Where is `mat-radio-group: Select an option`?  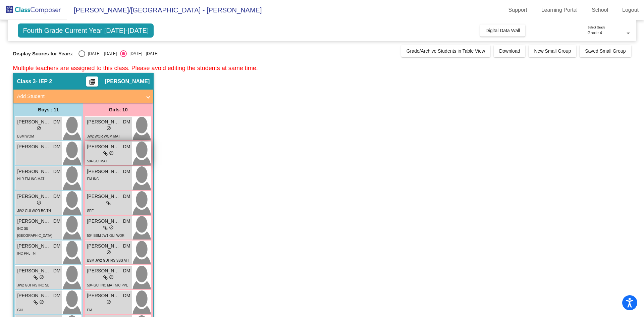
mat-radio-group: Select an option is located at coordinates (118, 53).